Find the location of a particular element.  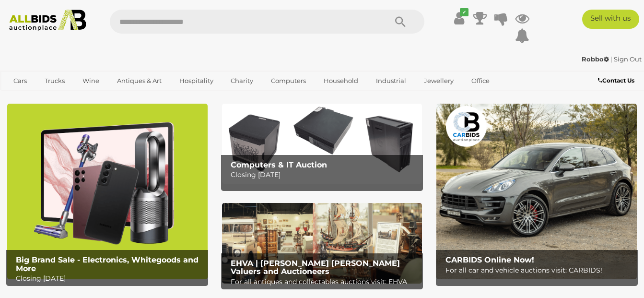

b: Computers & IT Auction is located at coordinates (279, 165).